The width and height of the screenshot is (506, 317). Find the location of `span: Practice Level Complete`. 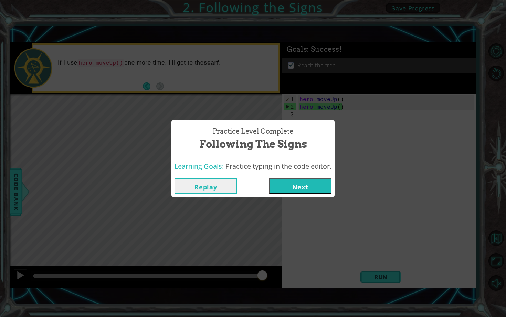

span: Practice Level Complete is located at coordinates (253, 131).